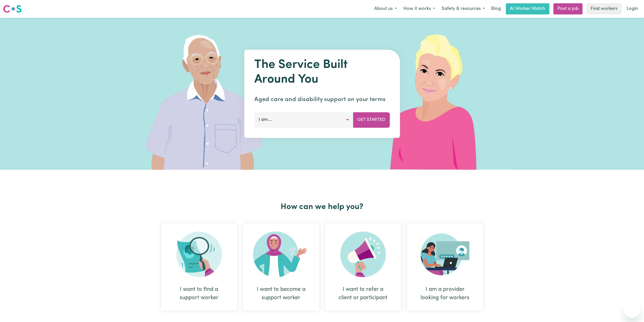 Image resolution: width=644 pixels, height=322 pixels. Describe the element at coordinates (385, 9) in the screenshot. I see `button: About us` at that location.